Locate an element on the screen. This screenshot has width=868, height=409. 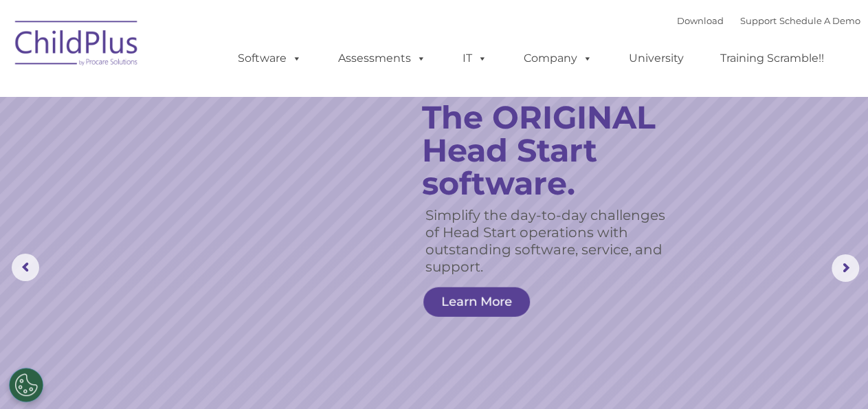
span: Last name is located at coordinates (211, 95).